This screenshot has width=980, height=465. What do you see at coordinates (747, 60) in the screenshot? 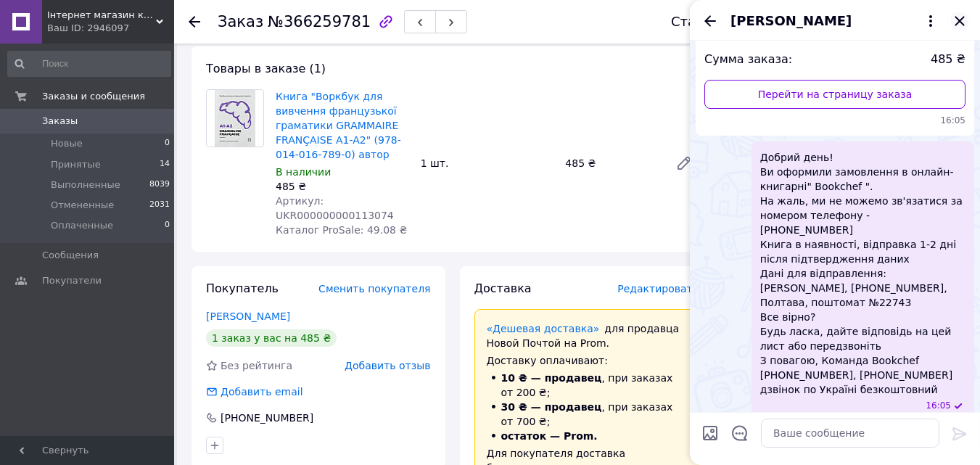
I see `span: Сумма заказа:` at bounding box center [747, 60].